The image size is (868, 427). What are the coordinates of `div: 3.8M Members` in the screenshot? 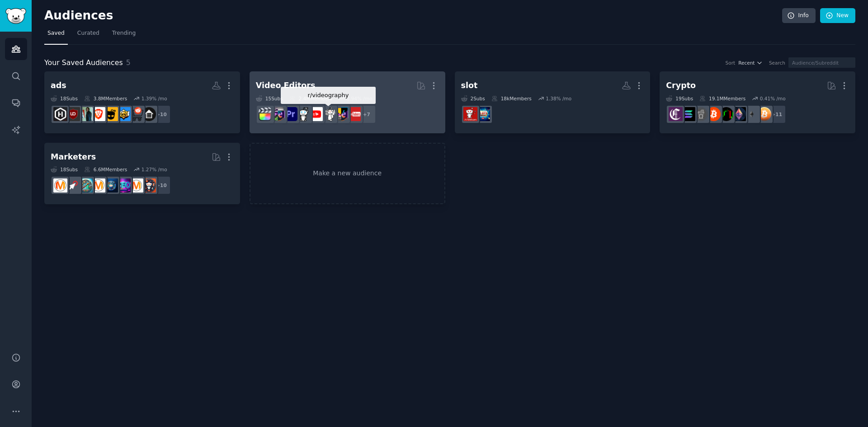 It's located at (106, 98).